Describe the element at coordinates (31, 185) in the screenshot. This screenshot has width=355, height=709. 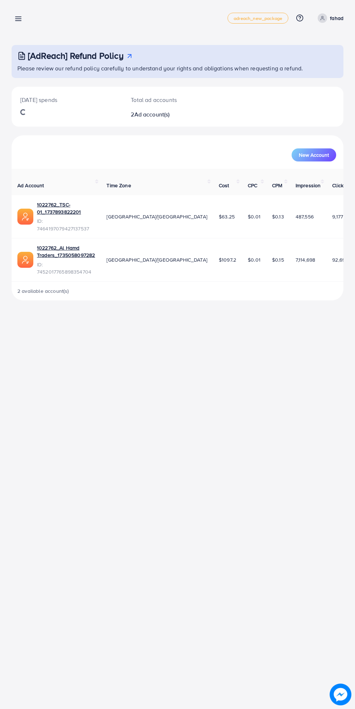
I see `span: Ad Account` at that location.